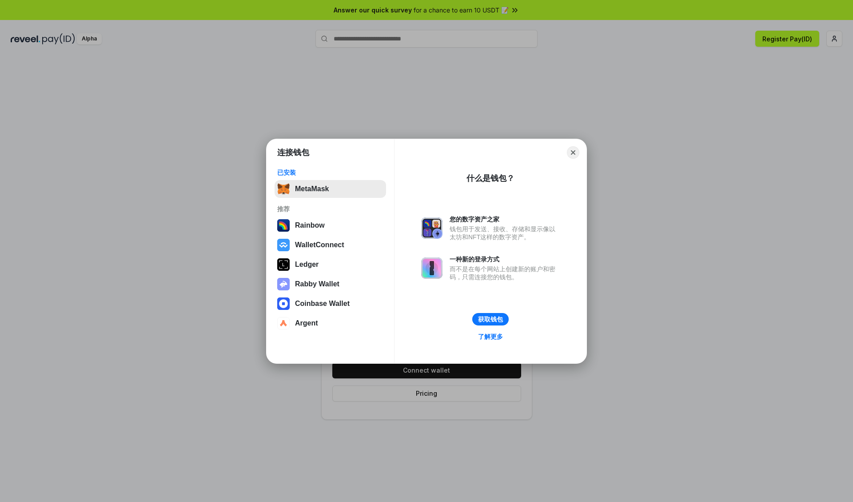  What do you see at coordinates (310, 225) in the screenshot?
I see `div: Rainbow` at bounding box center [310, 225].